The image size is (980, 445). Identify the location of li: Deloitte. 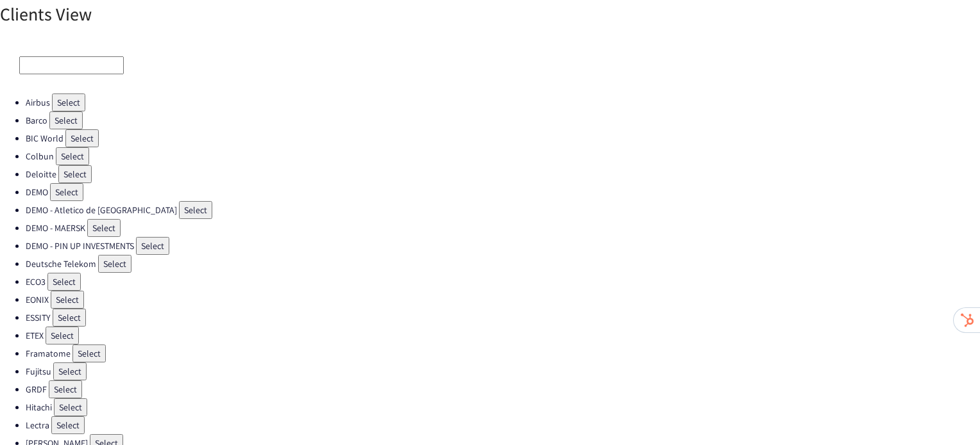
(503, 174).